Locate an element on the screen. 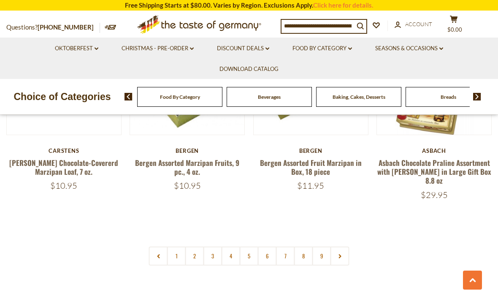  a: Beverages is located at coordinates (269, 97).